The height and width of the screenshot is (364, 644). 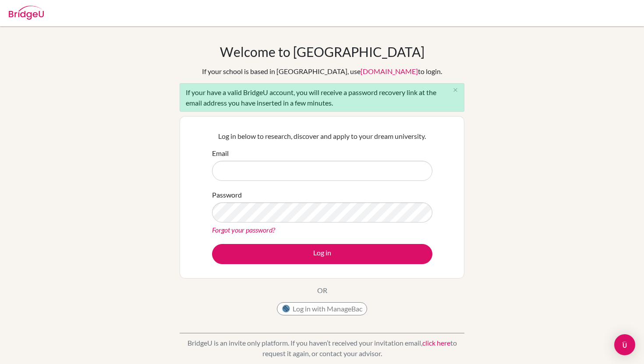 I want to click on label: Password, so click(x=227, y=195).